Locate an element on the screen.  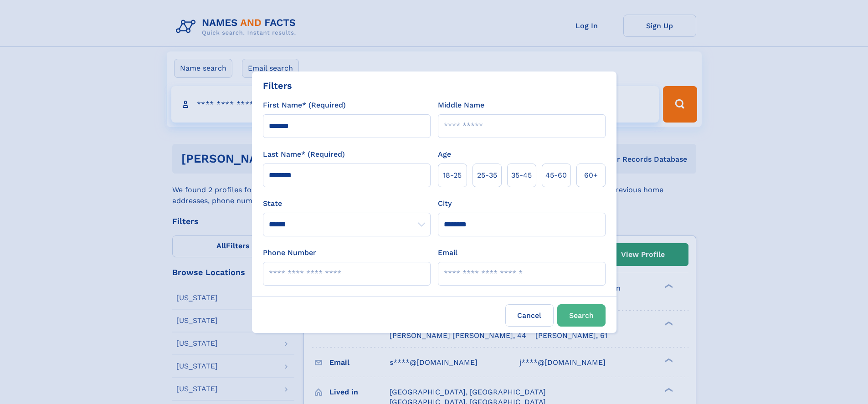
label: Cancel is located at coordinates (530, 315).